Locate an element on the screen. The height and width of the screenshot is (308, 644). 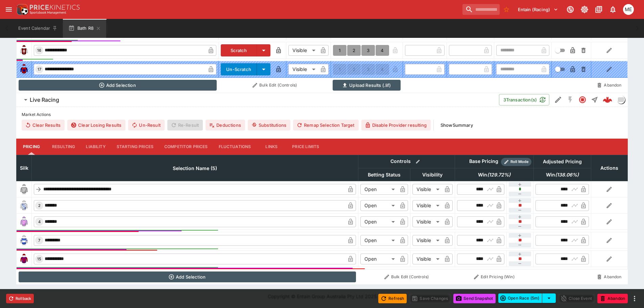
img: runner 7 is located at coordinates (24, 240).